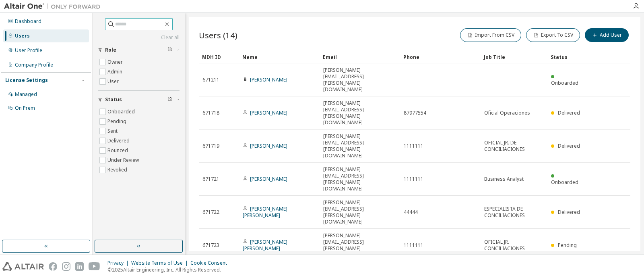  Describe the element at coordinates (567, 244) in the screenshot. I see `span: Pending` at that location.